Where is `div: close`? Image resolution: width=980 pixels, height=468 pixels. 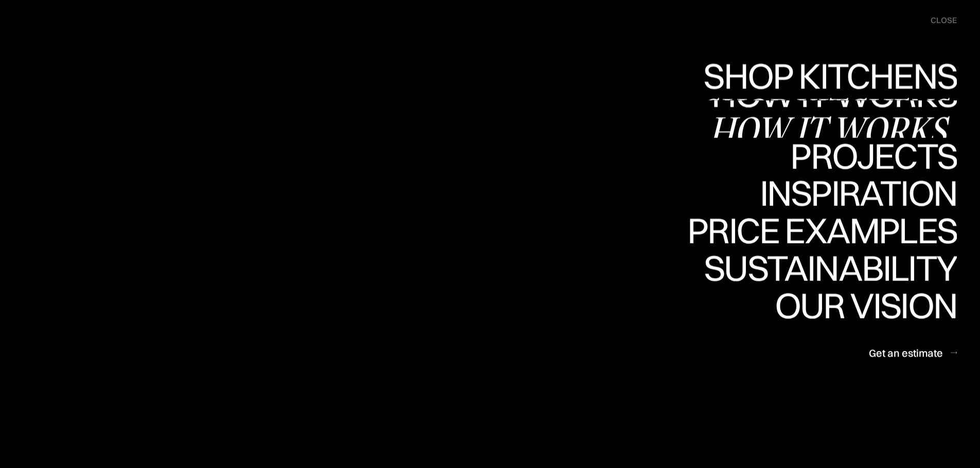 div: close is located at coordinates (943, 20).